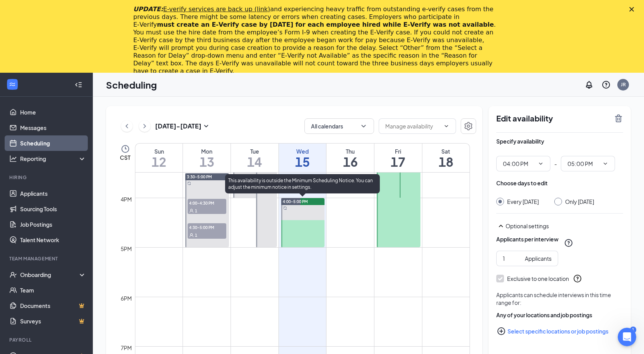 The width and height of the screenshot is (644, 354). I want to click on svg: ChevronLeft, so click(127, 126).